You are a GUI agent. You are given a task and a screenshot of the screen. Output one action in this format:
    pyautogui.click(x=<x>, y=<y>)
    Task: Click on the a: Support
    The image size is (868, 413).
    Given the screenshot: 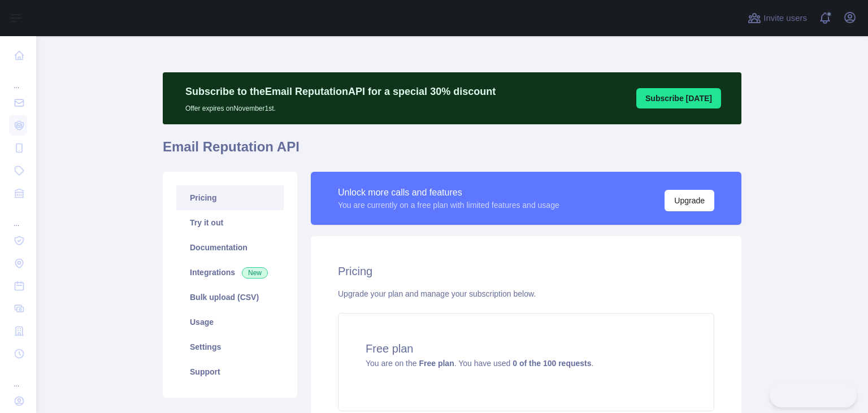 What is the action you would take?
    pyautogui.click(x=230, y=372)
    